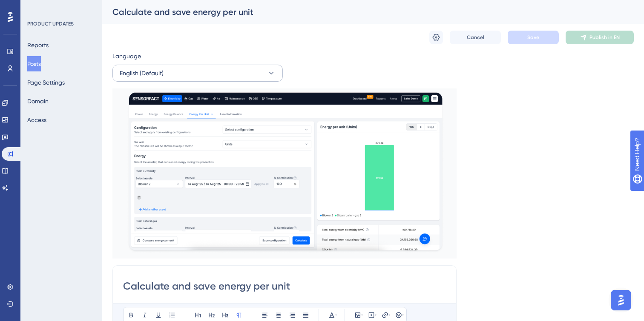  Describe the element at coordinates (533, 38) in the screenshot. I see `button: Save` at that location.